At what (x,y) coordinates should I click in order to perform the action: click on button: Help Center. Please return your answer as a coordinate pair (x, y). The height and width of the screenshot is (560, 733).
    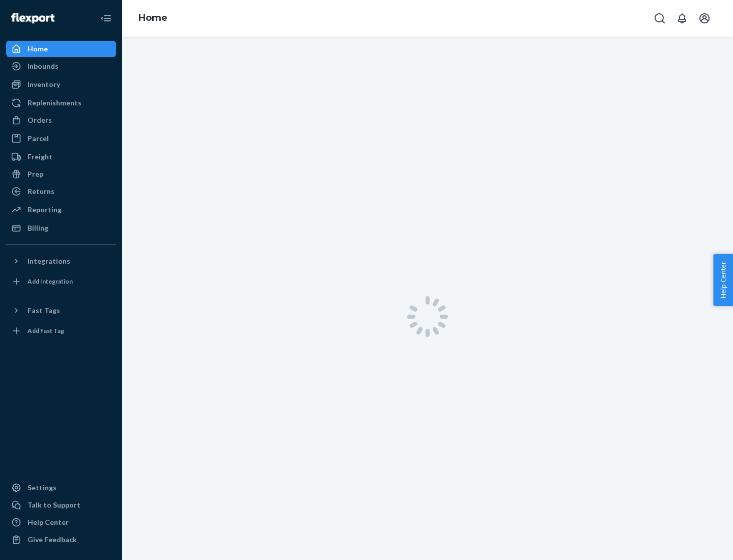
    Looking at the image, I should click on (723, 280).